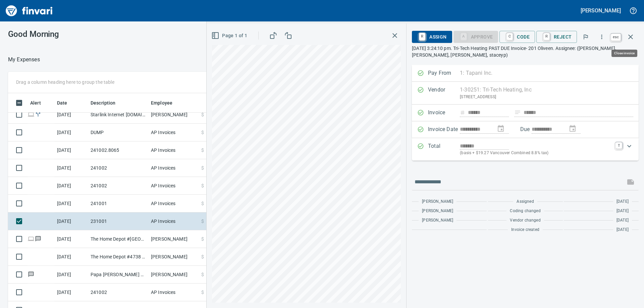 This screenshot has height=308, width=644. Describe the element at coordinates (525, 212) in the screenshot. I see `span: Coding changed` at that location.